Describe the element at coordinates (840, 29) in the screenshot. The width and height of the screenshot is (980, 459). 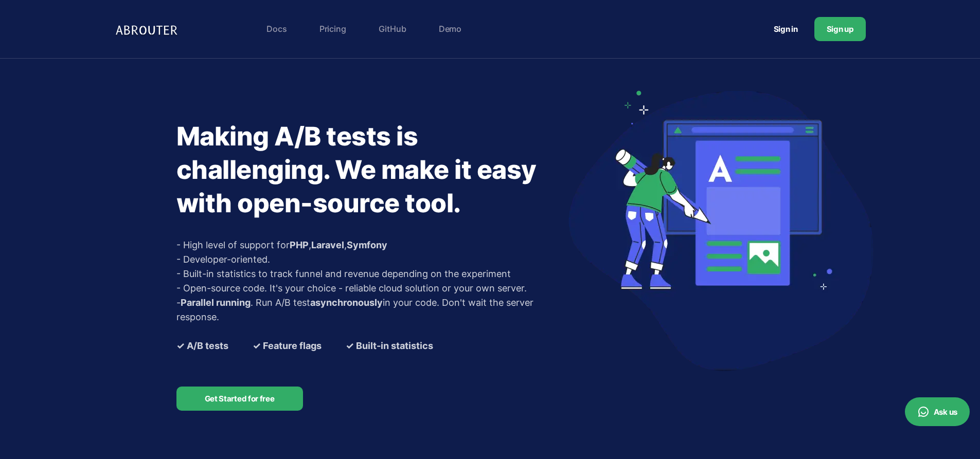
I see `a: Sign up` at that location.